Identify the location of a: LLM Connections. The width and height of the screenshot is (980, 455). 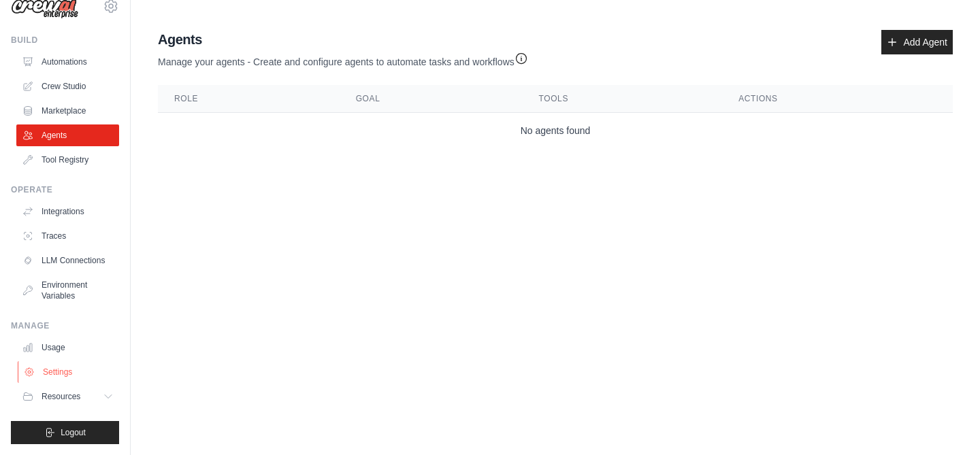
(68, 260).